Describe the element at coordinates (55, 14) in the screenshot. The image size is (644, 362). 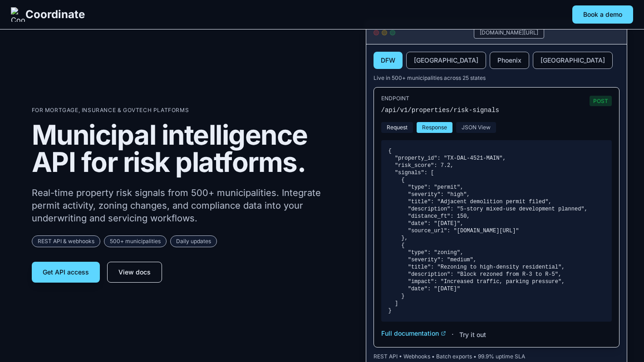
I see `span: Coordinate` at that location.